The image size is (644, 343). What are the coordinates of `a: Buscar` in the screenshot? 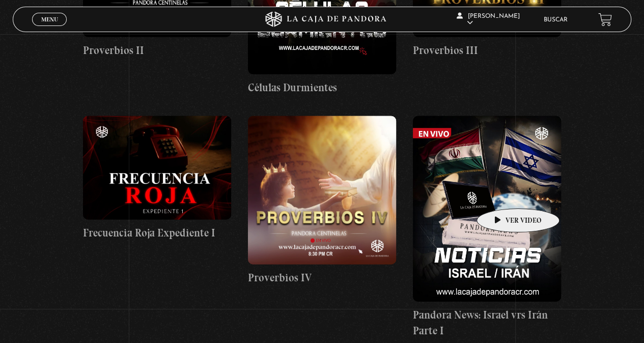 It's located at (556, 20).